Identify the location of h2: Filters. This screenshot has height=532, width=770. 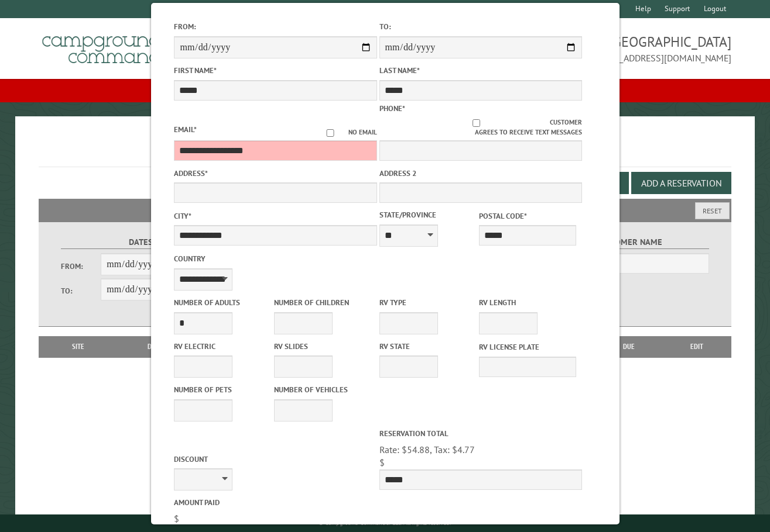
(385, 210).